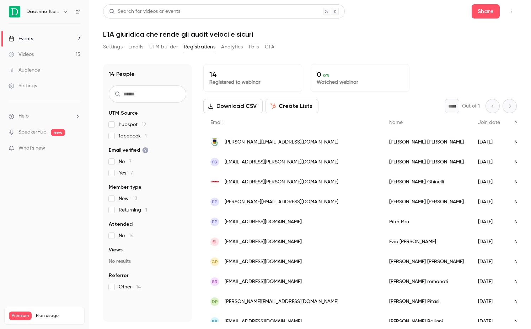 The width and height of the screenshot is (531, 329). I want to click on p: Registered to webinar, so click(253, 82).